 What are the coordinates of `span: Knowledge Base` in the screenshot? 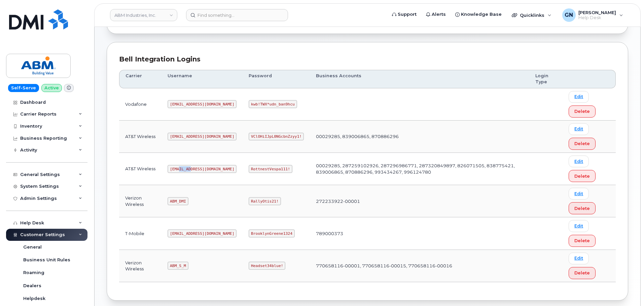 It's located at (481, 15).